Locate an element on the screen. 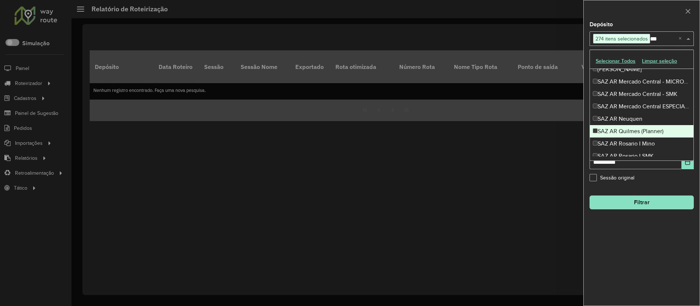 The image size is (700, 306). div: SAZ AR Mercado Central - MICROCENTRO is located at coordinates (642, 82).